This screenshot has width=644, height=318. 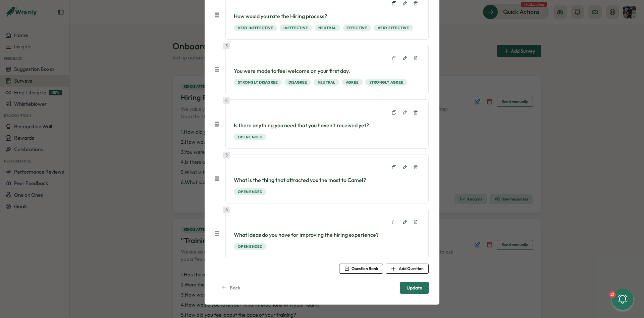 I want to click on span: Effective, so click(x=356, y=28).